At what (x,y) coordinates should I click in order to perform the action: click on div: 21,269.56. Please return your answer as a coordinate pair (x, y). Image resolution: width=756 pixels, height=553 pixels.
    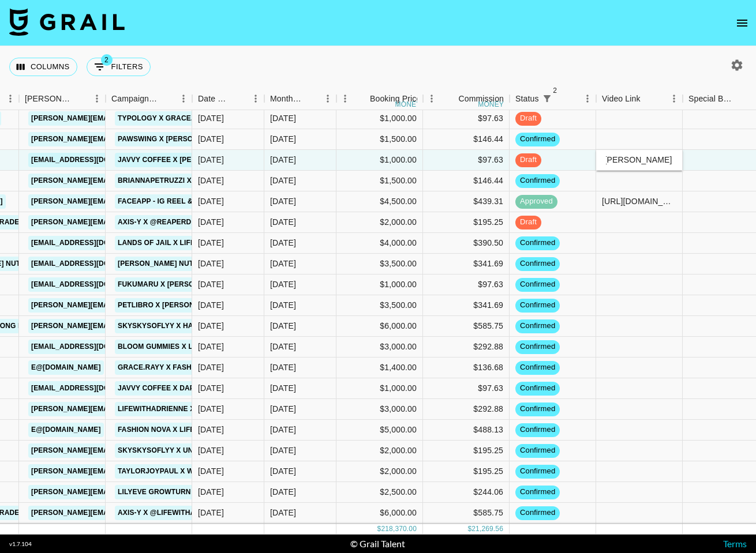
    Looking at the image, I should click on (487, 528).